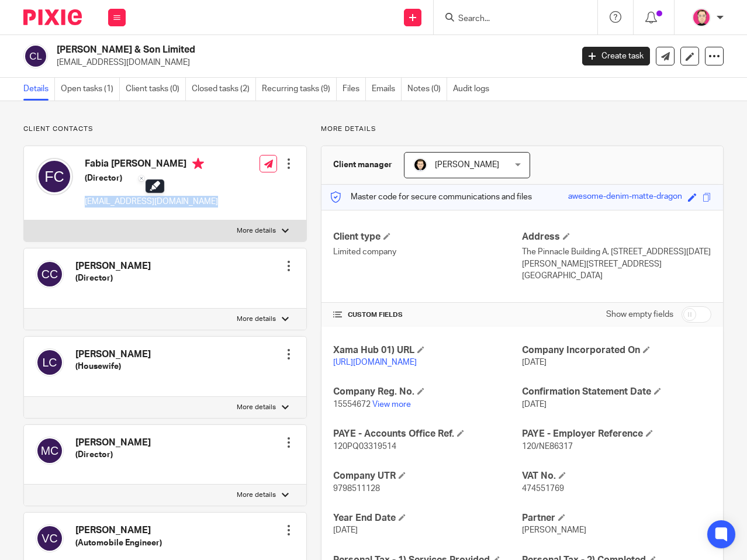 This screenshot has height=560, width=747. What do you see at coordinates (617, 392) in the screenshot?
I see `h4: Confirmation Statement Date` at bounding box center [617, 392].